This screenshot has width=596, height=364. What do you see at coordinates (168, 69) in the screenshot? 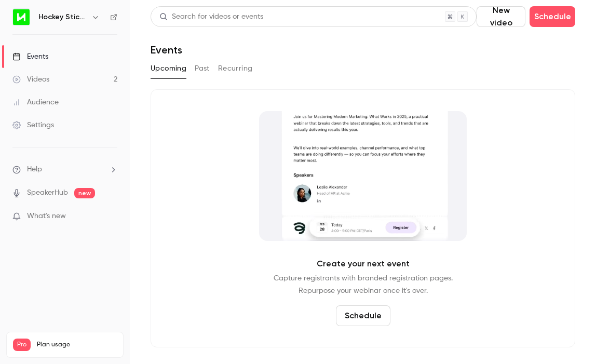
I see `button: Upcoming` at bounding box center [168, 69].